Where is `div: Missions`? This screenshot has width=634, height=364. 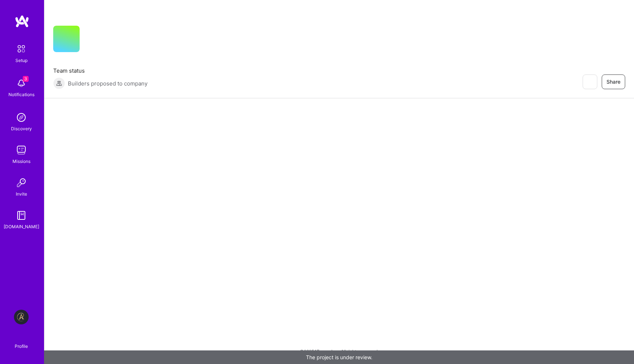
div: Missions is located at coordinates (21, 161).